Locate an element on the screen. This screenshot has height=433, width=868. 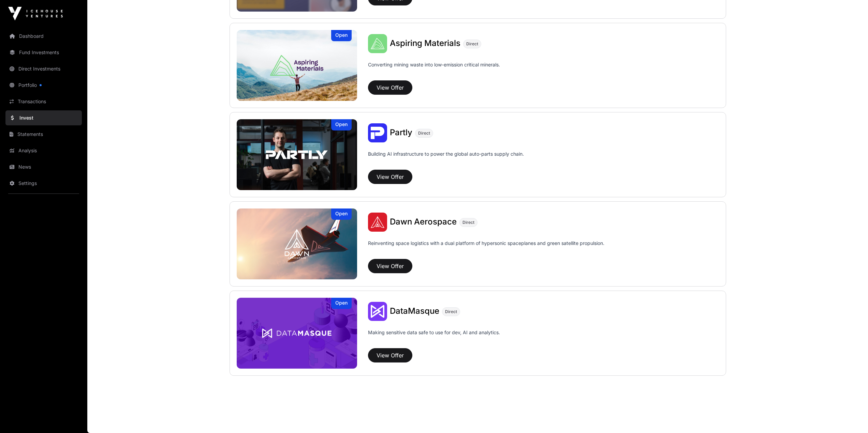
a: News is located at coordinates (44, 167).